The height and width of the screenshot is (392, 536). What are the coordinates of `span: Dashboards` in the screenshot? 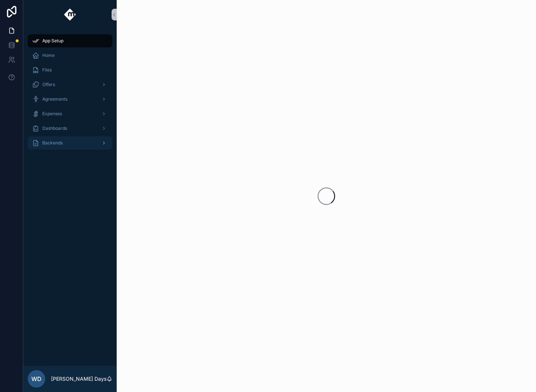 It's located at (55, 128).